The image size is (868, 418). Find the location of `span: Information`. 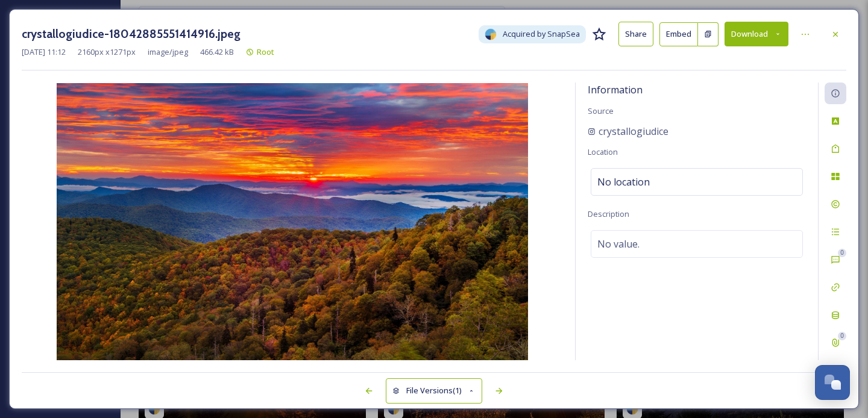

span: Information is located at coordinates (615, 90).